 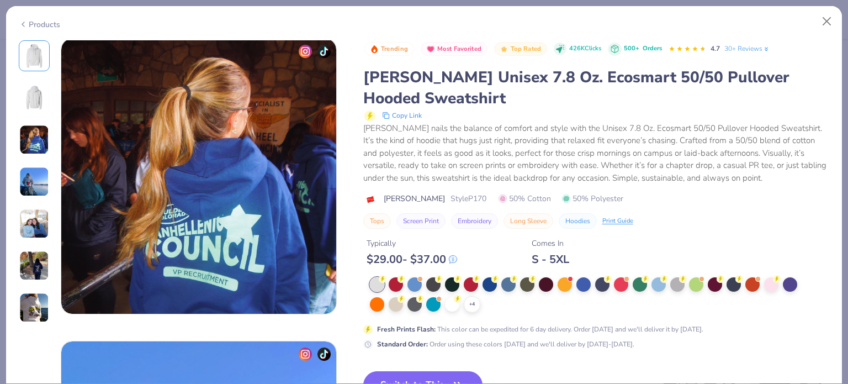 I want to click on img: Front, so click(x=34, y=56).